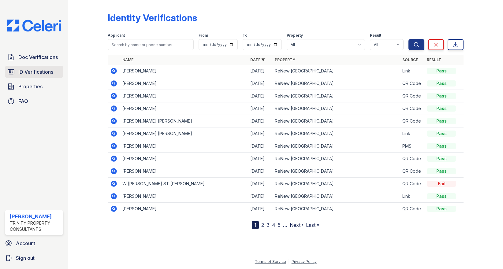 This screenshot has width=503, height=269. Describe the element at coordinates (30, 87) in the screenshot. I see `span: Properties` at that location.